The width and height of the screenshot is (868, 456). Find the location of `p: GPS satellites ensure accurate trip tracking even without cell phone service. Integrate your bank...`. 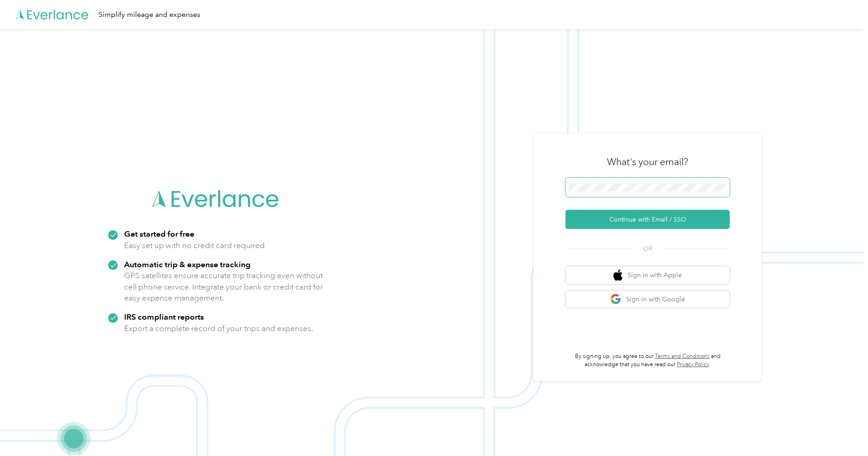

p: GPS satellites ensure accurate trip tracking even without cell phone service. Integrate your bank... is located at coordinates (223, 286).